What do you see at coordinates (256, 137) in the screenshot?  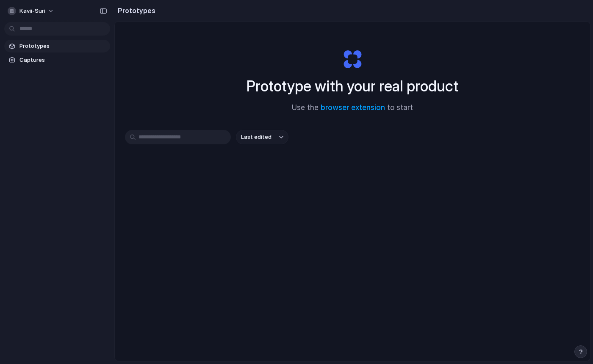 I see `span: Last edited` at bounding box center [256, 137].